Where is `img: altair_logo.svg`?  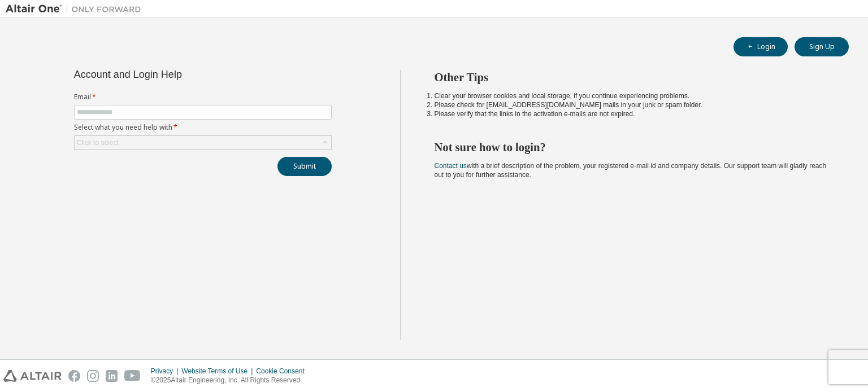
img: altair_logo.svg is located at coordinates (32, 376).